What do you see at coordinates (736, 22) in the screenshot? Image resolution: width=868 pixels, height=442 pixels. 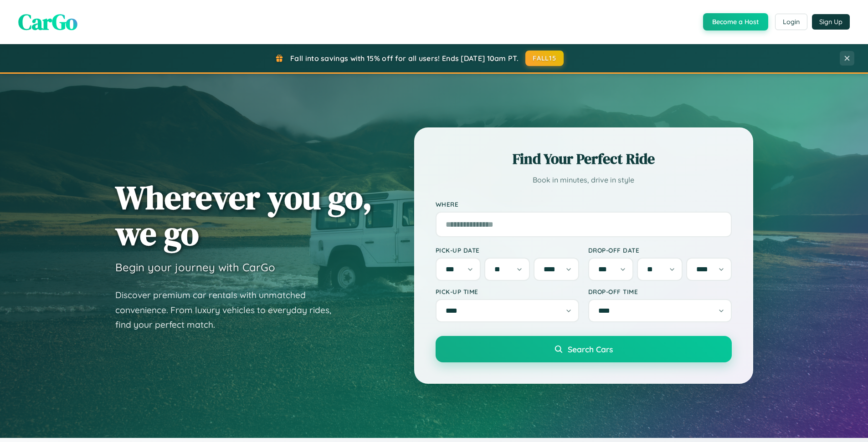 I see `button: Become a Host` at bounding box center [736, 22].